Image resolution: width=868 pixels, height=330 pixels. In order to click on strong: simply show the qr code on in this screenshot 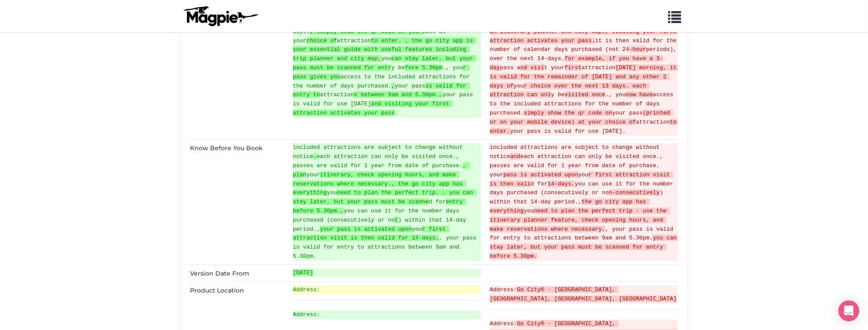, I will do `click(568, 113)`.